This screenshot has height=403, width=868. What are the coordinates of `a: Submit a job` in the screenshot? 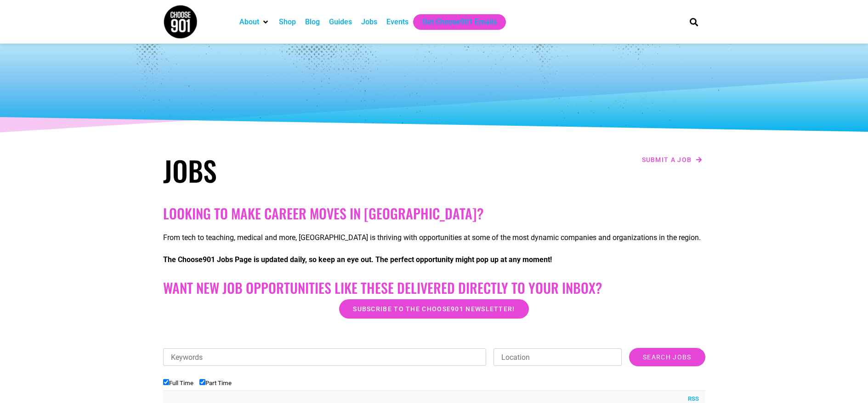 It's located at (672, 160).